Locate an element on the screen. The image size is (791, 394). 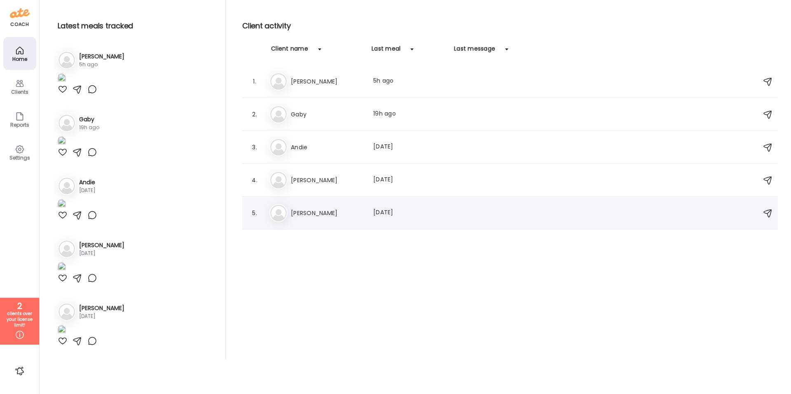
img: images%2F2PPuKdWITFUHNY3pUl3kJUkTiyE2%2FpByR5Rtdlj8OYCi2ey4P%2FZnKZ5wg5wns1ZQPbtuay_1080 is located at coordinates (62, 79).